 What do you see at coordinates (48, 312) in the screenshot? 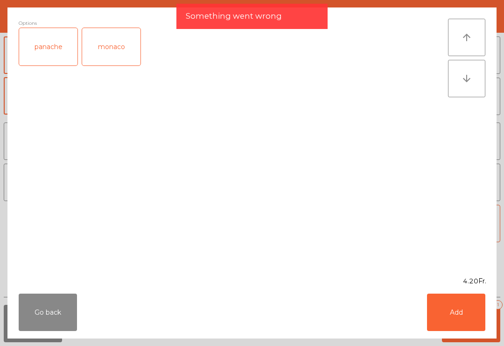
I see `button: Go back` at bounding box center [48, 312].